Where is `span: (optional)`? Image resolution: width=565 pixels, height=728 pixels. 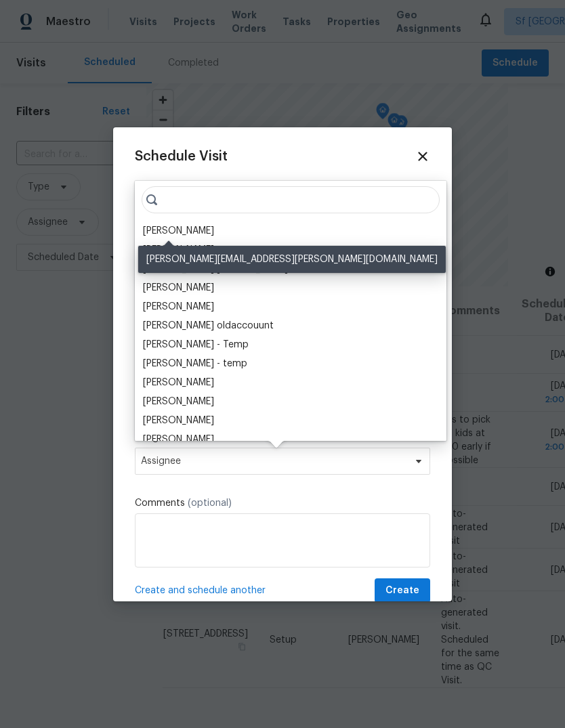 span: (optional) is located at coordinates (209, 503).